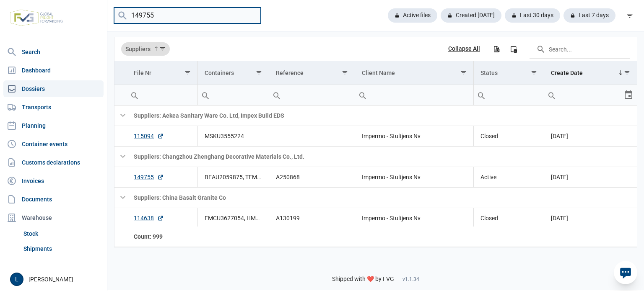 The width and height of the screenshot is (644, 291). I want to click on a: Container events, so click(53, 144).